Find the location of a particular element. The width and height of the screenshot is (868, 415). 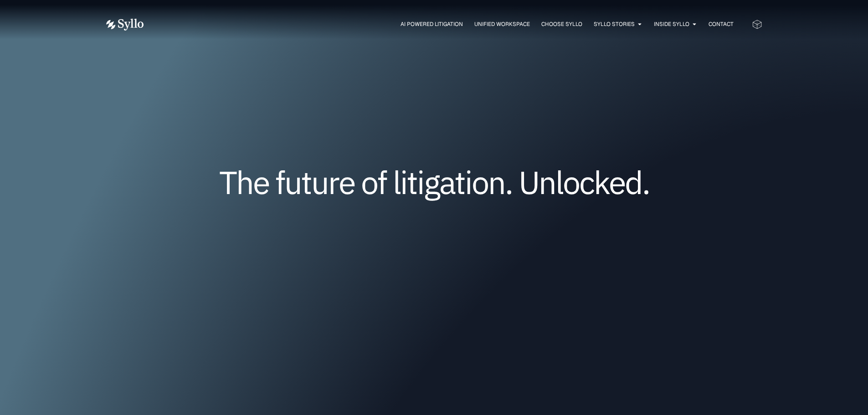

a: Unified Workspace is located at coordinates (502, 24).